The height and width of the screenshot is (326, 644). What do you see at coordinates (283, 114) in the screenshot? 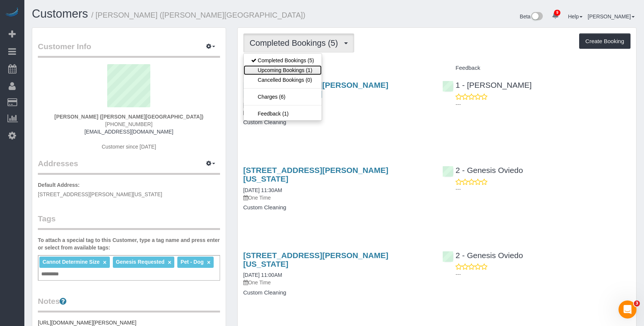
I see `a: Feedback (1)` at bounding box center [283, 114].